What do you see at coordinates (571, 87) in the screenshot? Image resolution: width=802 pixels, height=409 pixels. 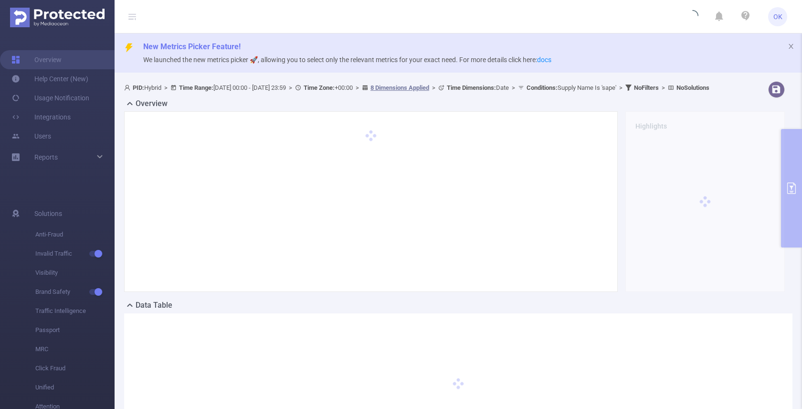 I see `span: Supply Name Is 'sape'` at bounding box center [571, 87].